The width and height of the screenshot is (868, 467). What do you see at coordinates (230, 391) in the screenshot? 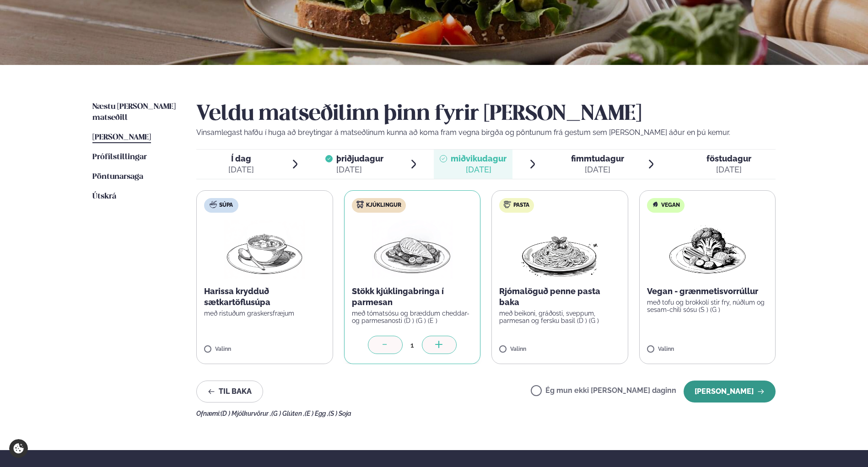
I see `button: Til baka` at bounding box center [230, 391].